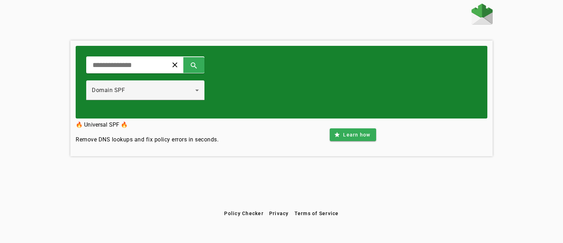 This screenshot has width=563, height=243. Describe the element at coordinates (244, 213) in the screenshot. I see `span: Policy Checker` at that location.